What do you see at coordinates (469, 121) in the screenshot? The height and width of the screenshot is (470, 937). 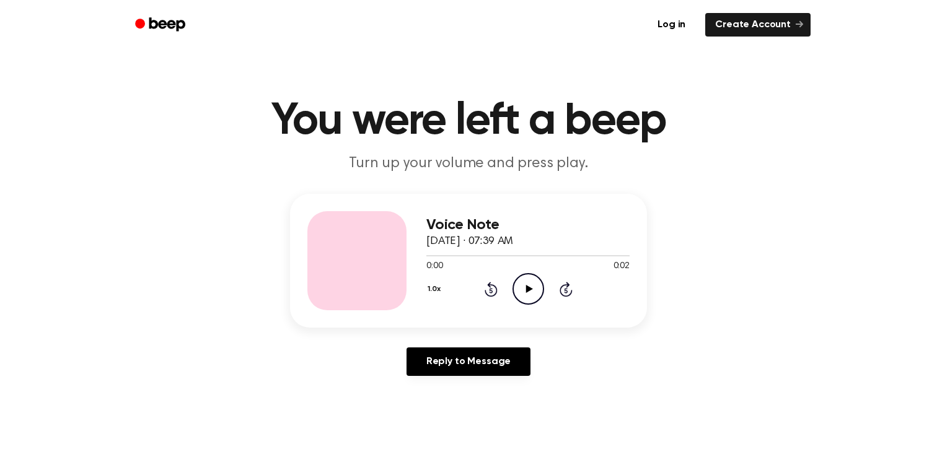 I see `h1: You were left a beep` at bounding box center [469, 121].